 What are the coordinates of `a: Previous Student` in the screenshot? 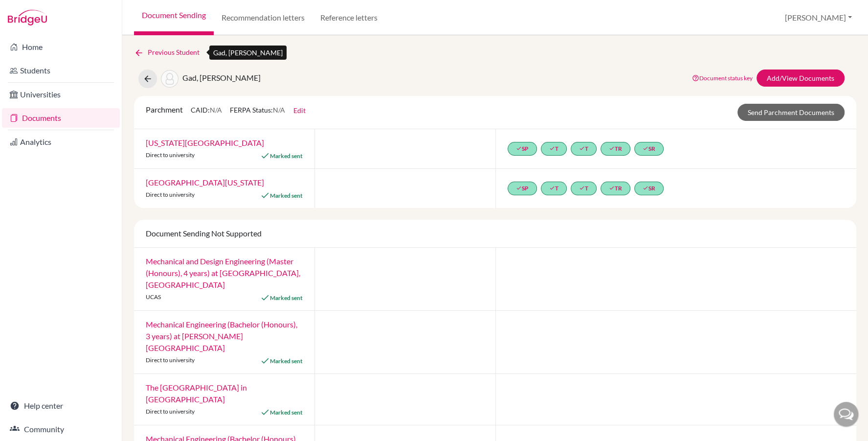 It's located at (170, 52).